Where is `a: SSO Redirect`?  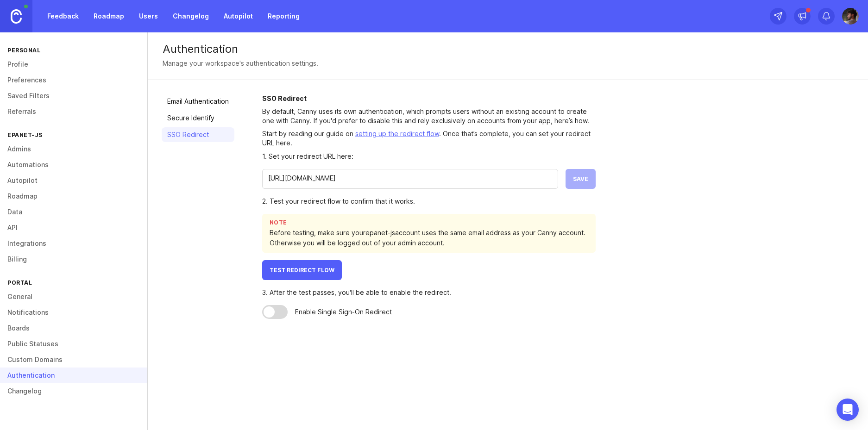
a: SSO Redirect is located at coordinates (198, 135).